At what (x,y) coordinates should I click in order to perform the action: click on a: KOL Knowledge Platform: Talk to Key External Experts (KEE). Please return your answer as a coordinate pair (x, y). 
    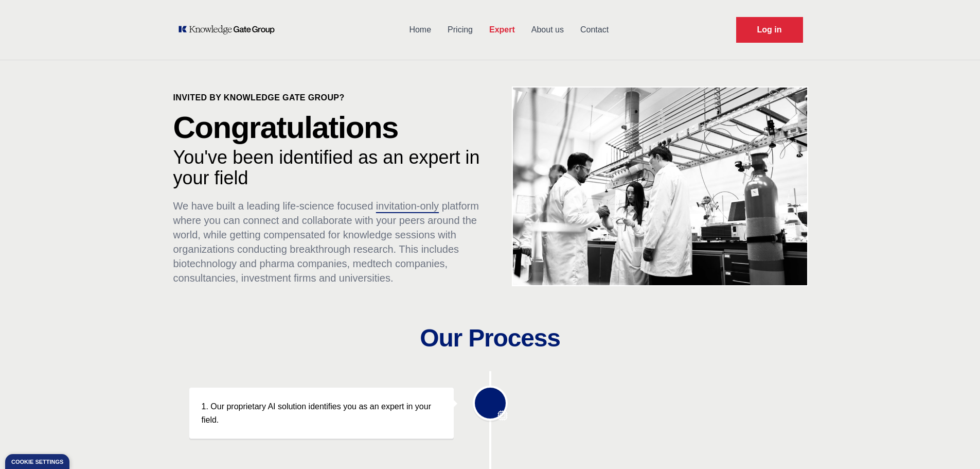
    Looking at the image, I should click on (229, 30).